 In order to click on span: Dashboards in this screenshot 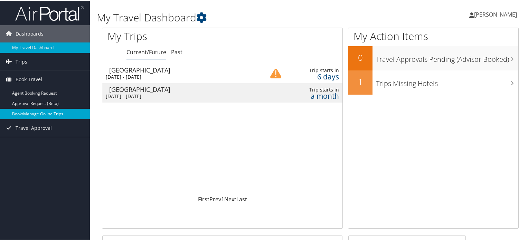, I will do `click(29, 33)`.